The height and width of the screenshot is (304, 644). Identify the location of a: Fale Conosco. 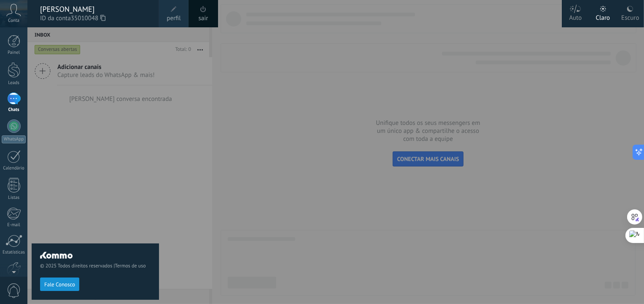
(59, 285).